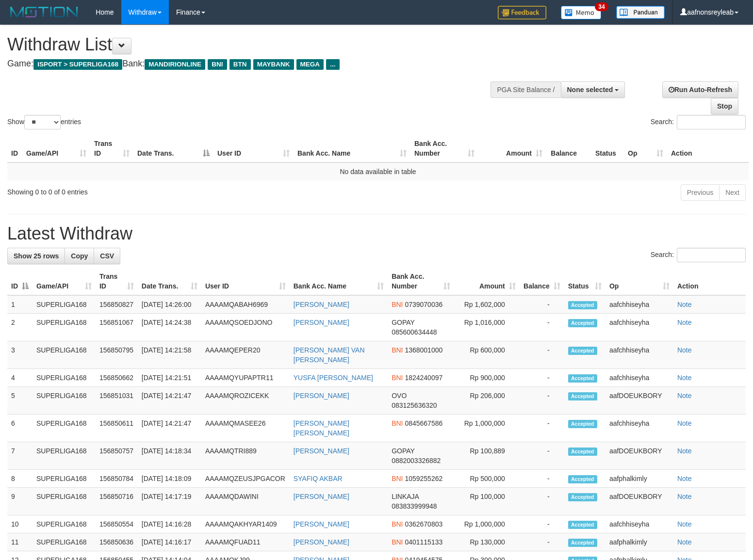 The width and height of the screenshot is (753, 560). I want to click on a: Next, so click(732, 192).